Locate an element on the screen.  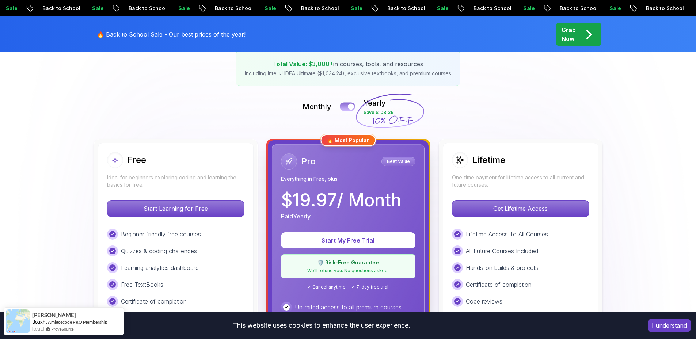
span: Total Value: $3,000+ is located at coordinates (303, 64).